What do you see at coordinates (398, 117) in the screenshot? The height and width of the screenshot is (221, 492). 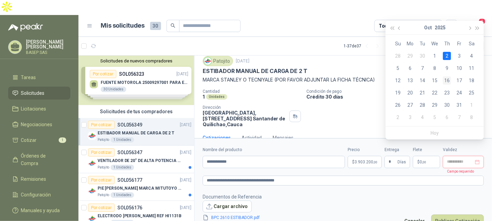 I see `td: 2025-11-02` at bounding box center [398, 117].